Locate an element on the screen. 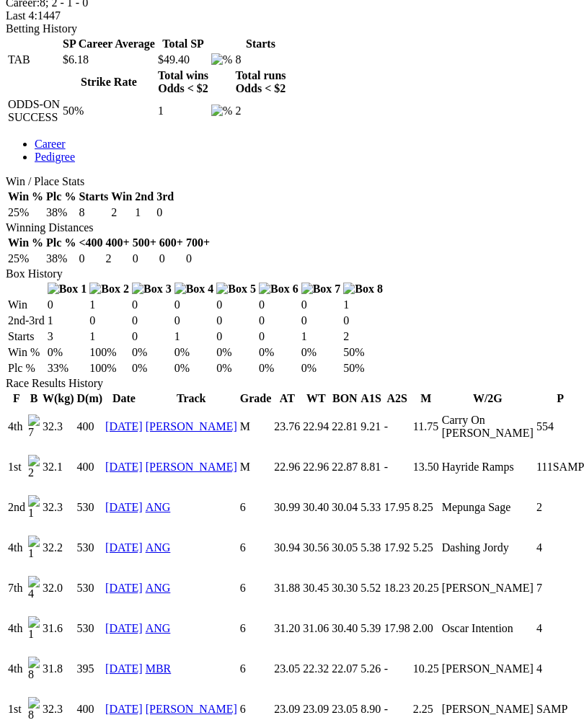 This screenshot has width=584, height=728. td: 5.39 is located at coordinates (370, 628).